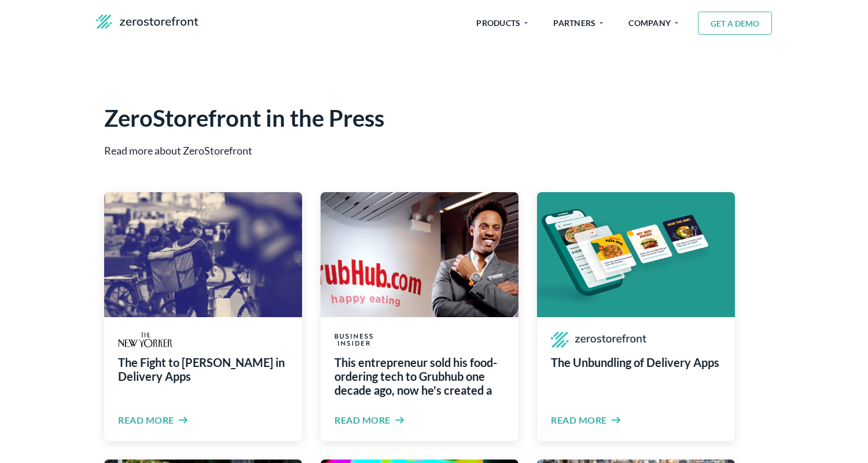 Image resolution: width=868 pixels, height=463 pixels. What do you see at coordinates (147, 21) in the screenshot?
I see `img: zsf-logo` at bounding box center [147, 21].